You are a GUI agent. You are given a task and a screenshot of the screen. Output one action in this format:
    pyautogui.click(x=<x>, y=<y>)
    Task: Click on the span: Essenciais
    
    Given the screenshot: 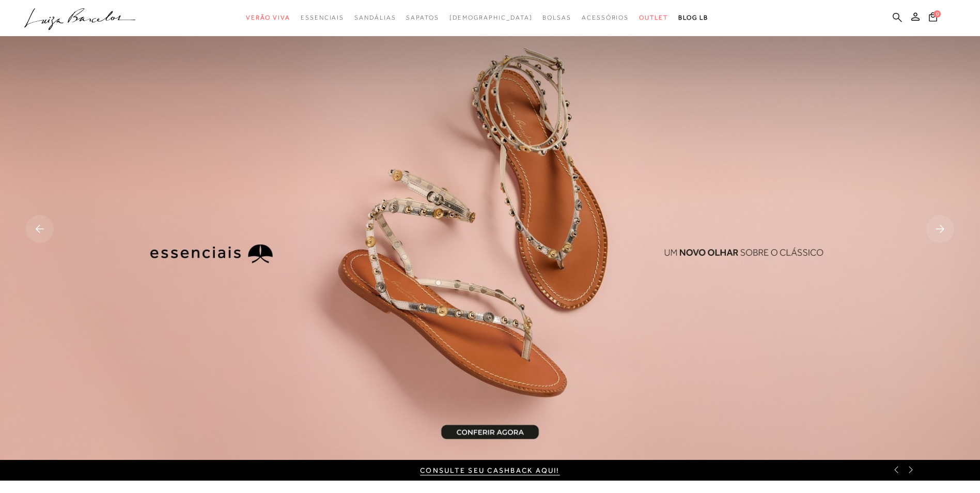 What is the action you would take?
    pyautogui.click(x=323, y=17)
    